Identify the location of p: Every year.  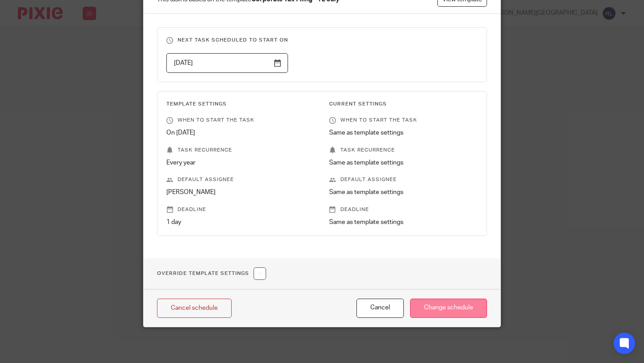
(241, 163).